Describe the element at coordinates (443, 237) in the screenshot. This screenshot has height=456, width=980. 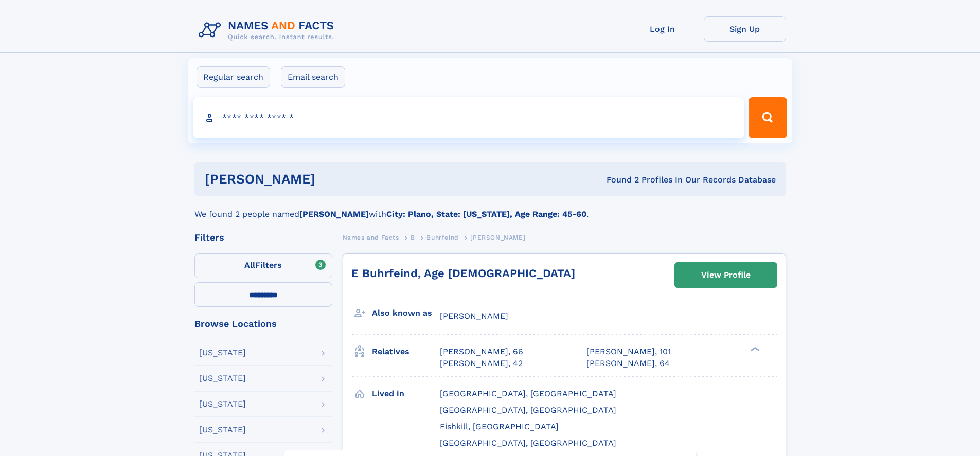
I see `span: Buhrfeind` at that location.